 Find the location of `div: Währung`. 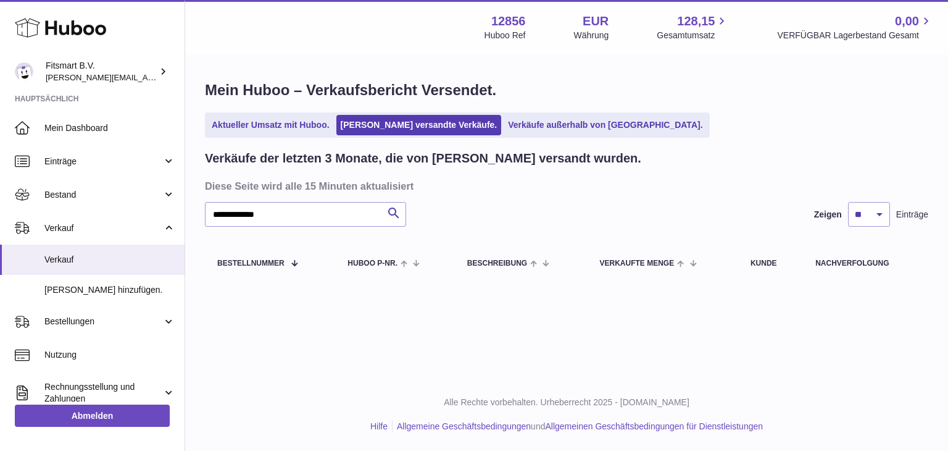

div: Währung is located at coordinates (591, 35).